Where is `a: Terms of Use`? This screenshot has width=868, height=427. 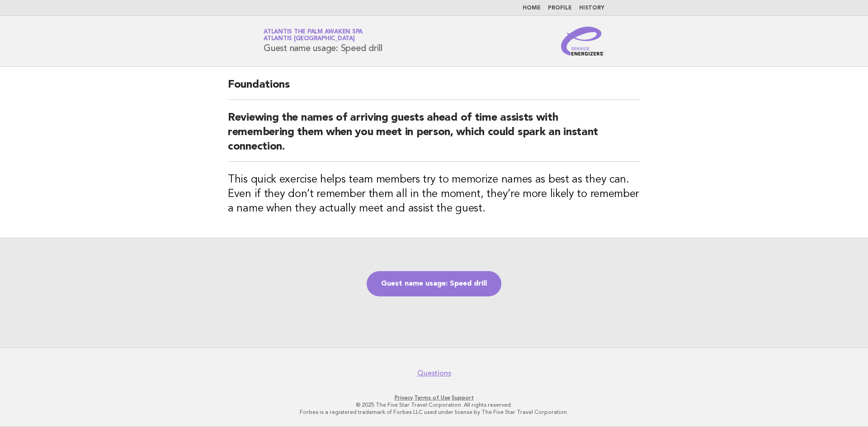
a: Terms of Use is located at coordinates (432, 397).